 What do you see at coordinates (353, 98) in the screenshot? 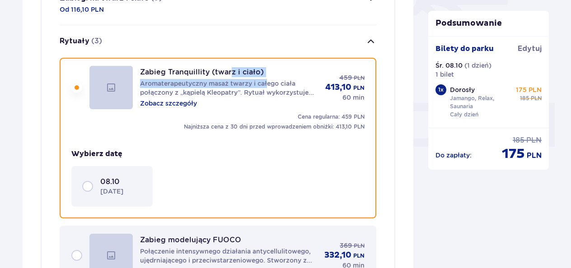
I see `p: 60 min` at bounding box center [353, 98].